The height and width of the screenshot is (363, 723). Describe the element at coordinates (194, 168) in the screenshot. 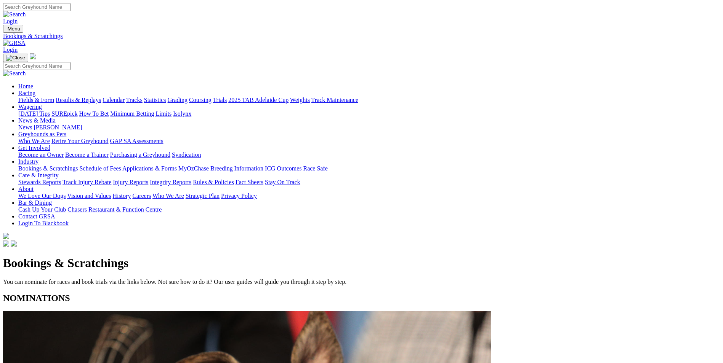

I see `a: MyOzChase` at that location.